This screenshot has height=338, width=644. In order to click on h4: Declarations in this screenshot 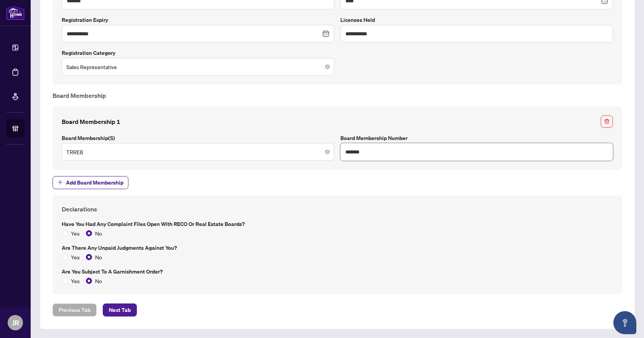, I will do `click(337, 209)`.